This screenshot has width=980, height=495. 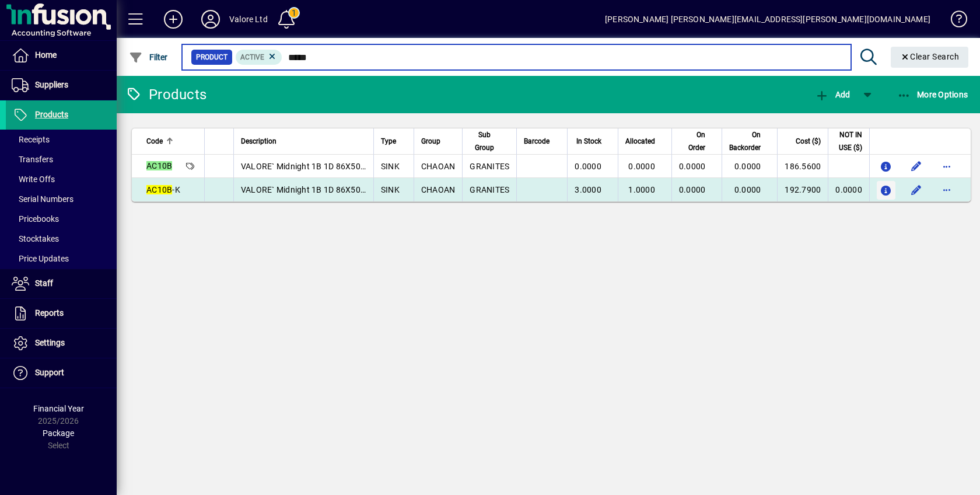 I want to click on span: Home, so click(x=45, y=54).